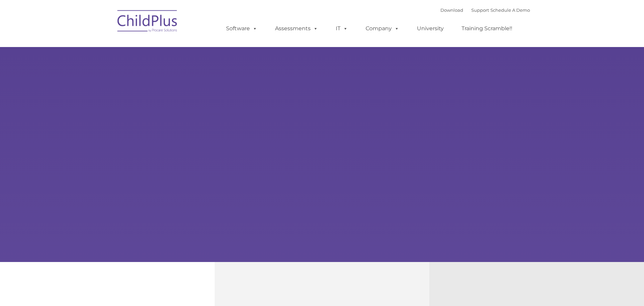 The image size is (644, 306). What do you see at coordinates (297, 29) in the screenshot?
I see `a: Assessments` at bounding box center [297, 29].